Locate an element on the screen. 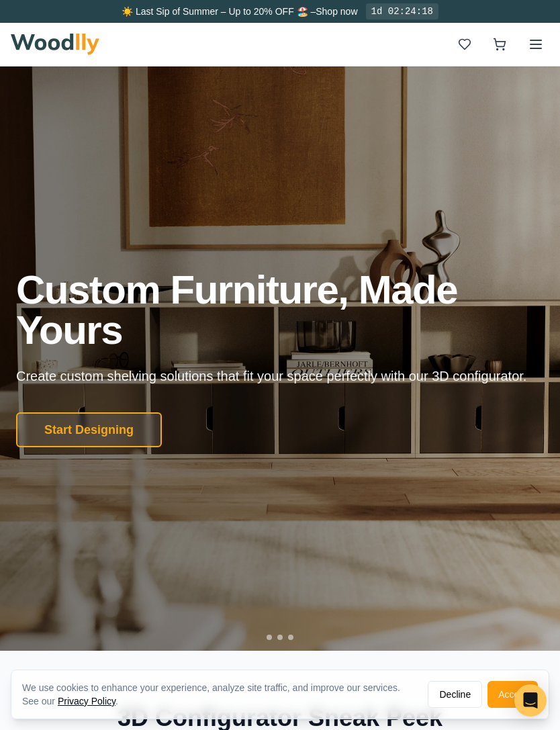 This screenshot has width=560, height=730. h1: Custom Furniture, Made Yours is located at coordinates (280, 310).